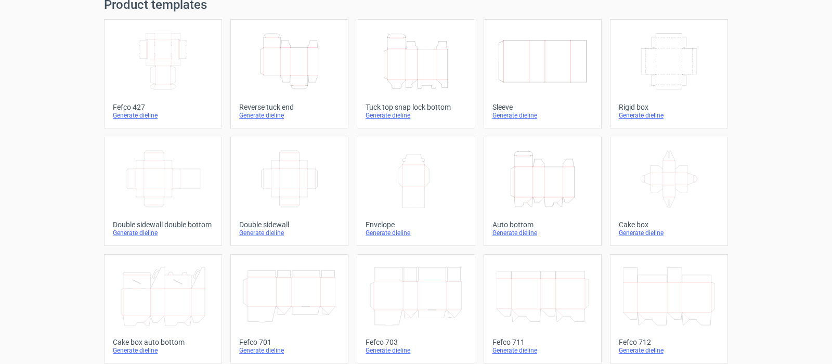 The width and height of the screenshot is (832, 364). I want to click on div: Reverse tuck end, so click(289, 107).